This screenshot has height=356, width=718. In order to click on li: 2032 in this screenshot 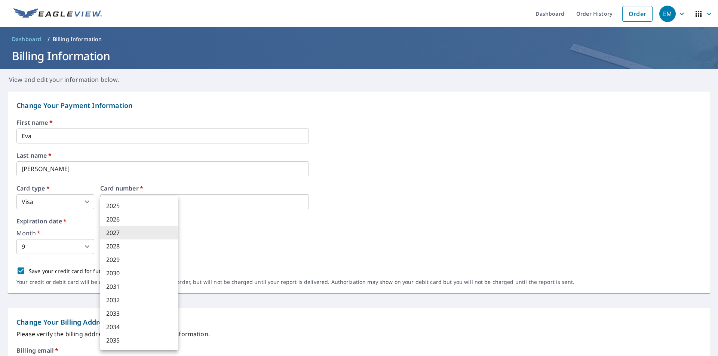, I will do `click(139, 300)`.